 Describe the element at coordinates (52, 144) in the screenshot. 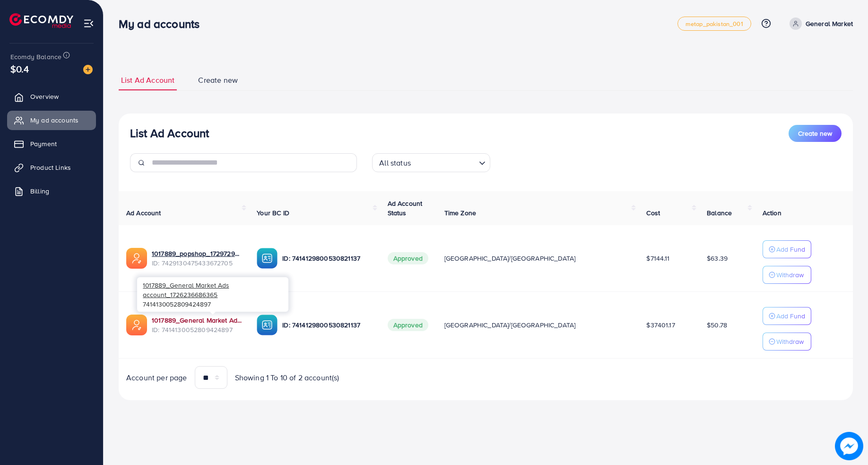

I see `a: Payment` at that location.